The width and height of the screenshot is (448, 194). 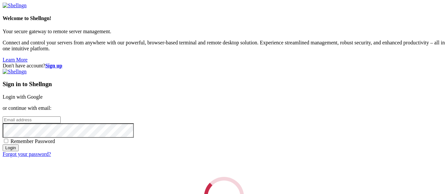 I want to click on a: Learn More, so click(x=15, y=59).